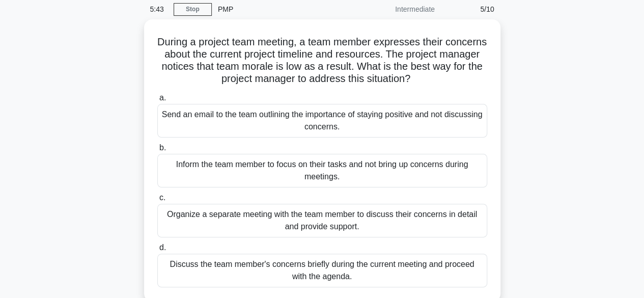 Image resolution: width=644 pixels, height=298 pixels. Describe the element at coordinates (162, 98) in the screenshot. I see `span: a.` at that location.